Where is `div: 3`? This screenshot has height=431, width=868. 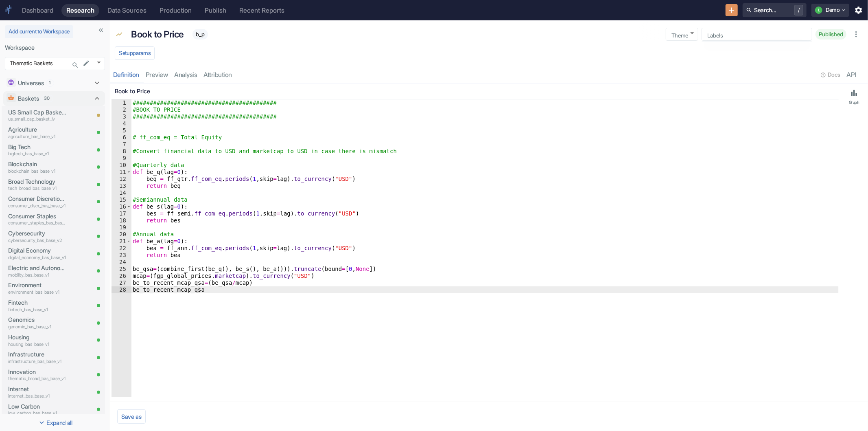 div: 3 is located at coordinates (121, 116).